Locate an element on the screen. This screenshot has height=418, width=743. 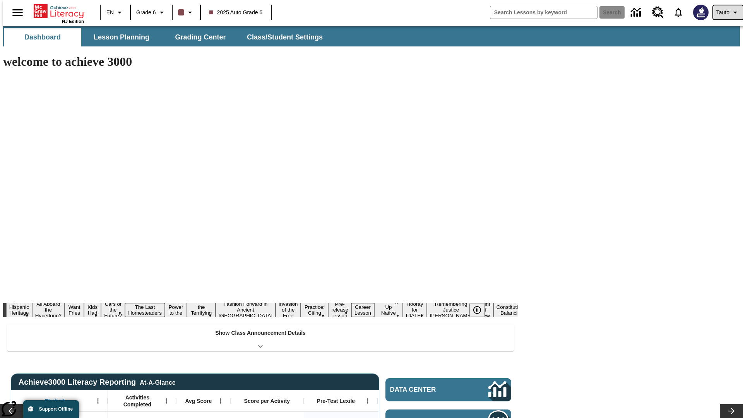
span: Activities Completed is located at coordinates (137, 401).